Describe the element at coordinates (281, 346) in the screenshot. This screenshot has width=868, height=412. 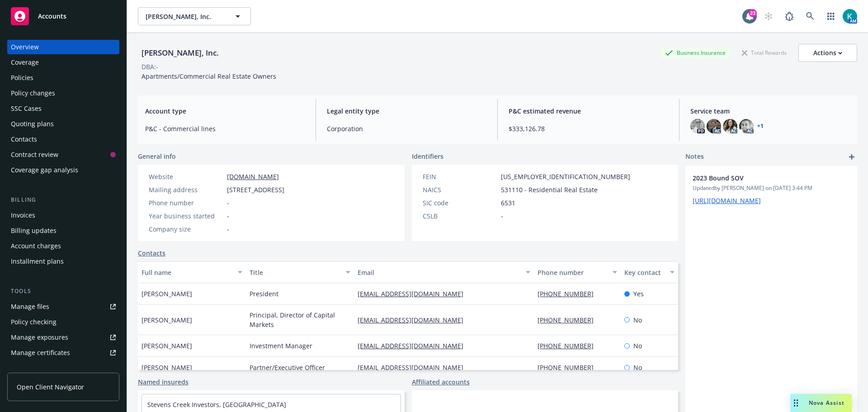
I see `span: Investment Manager` at that location.